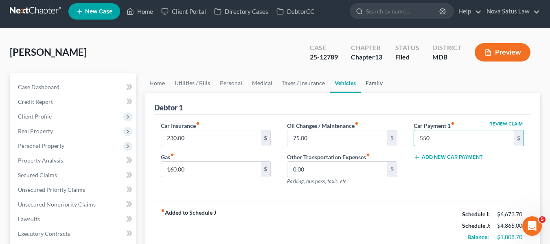 The height and width of the screenshot is (244, 550). What do you see at coordinates (167, 157) in the screenshot?
I see `label: Gas` at bounding box center [167, 157].